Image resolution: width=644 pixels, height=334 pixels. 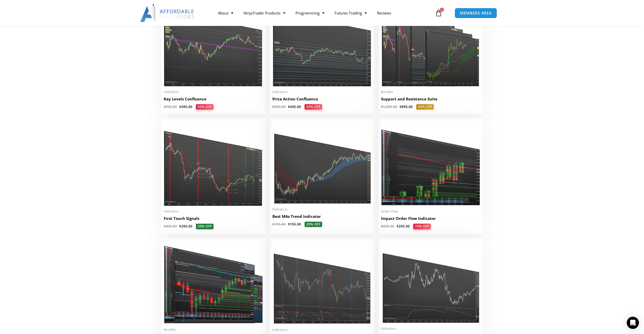 I want to click on h2: Support and Resistance Suite, so click(x=431, y=99).